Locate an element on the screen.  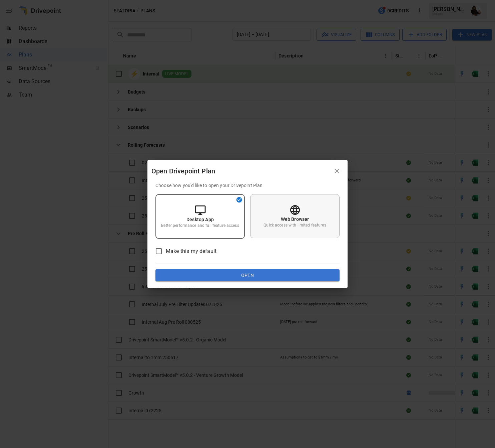
p: Better performance and full feature access is located at coordinates (200, 226).